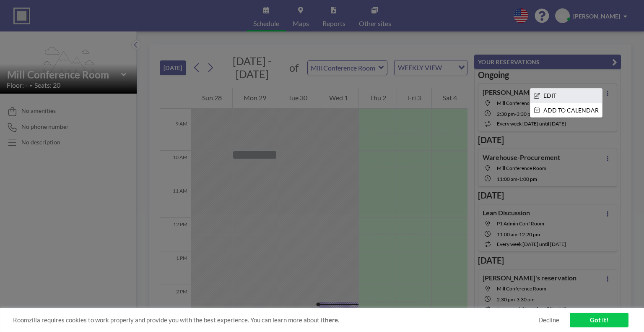  I want to click on span: Roomzilla requires cookies to work properly and provide you with the best experience. You can lea..., so click(276, 320).